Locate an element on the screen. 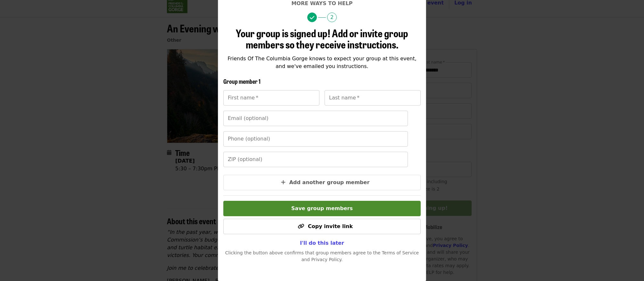 This screenshot has width=644, height=281. button: Save group members is located at coordinates (322, 209).